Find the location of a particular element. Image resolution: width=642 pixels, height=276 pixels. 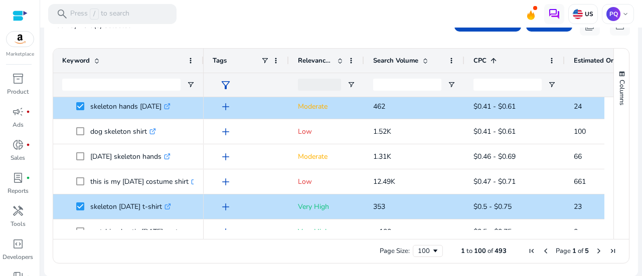

span: 0 is located at coordinates (576, 232).